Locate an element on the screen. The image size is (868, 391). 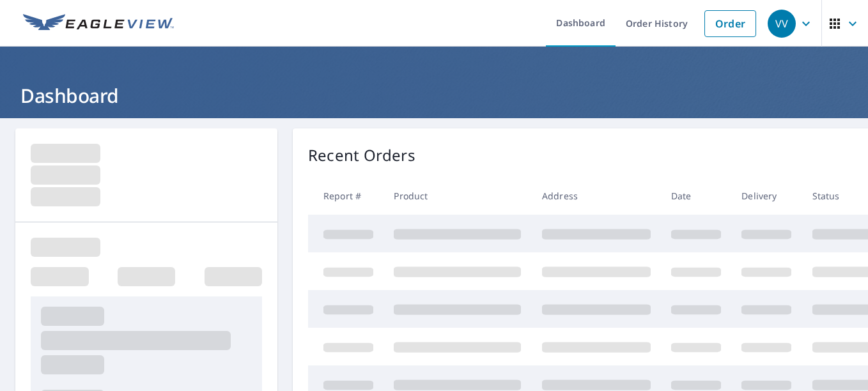
th: Product is located at coordinates (457, 196).